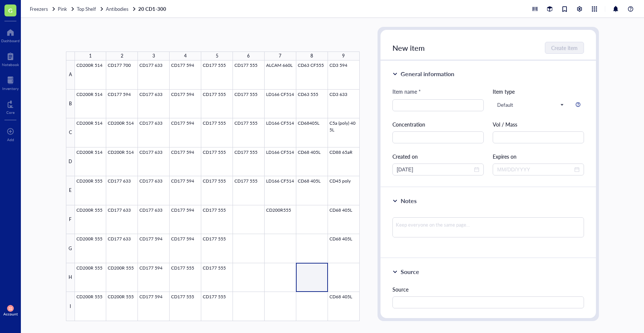  What do you see at coordinates (488, 321) in the screenshot?
I see `div: Reference` at bounding box center [488, 321].